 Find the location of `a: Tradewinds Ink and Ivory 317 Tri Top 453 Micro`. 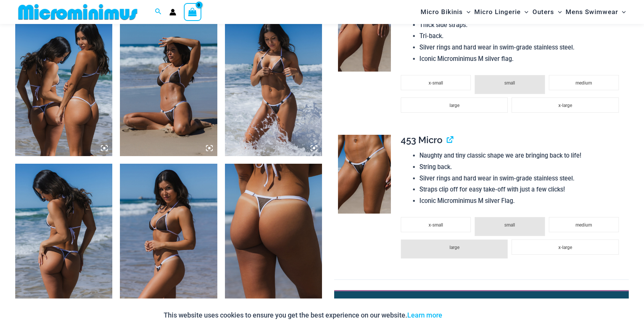

a: Tradewinds Ink and Ivory 317 Tri Top 453 Micro is located at coordinates (364, 174).